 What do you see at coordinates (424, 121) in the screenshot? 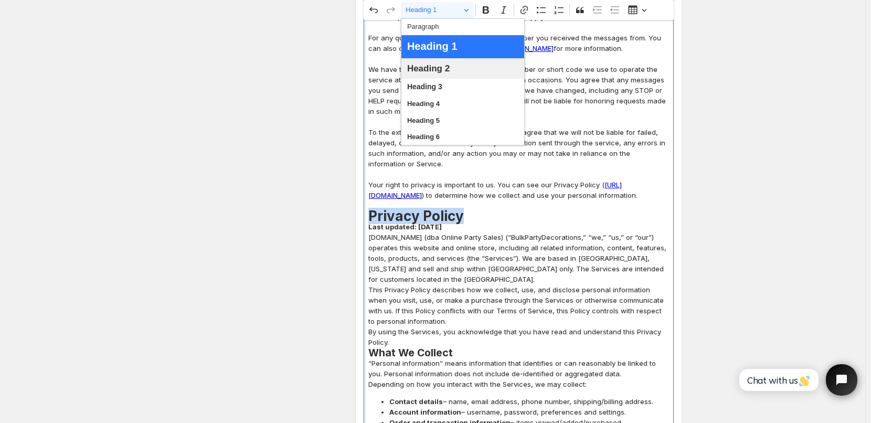
I see `span: Heading 5` at bounding box center [424, 121].